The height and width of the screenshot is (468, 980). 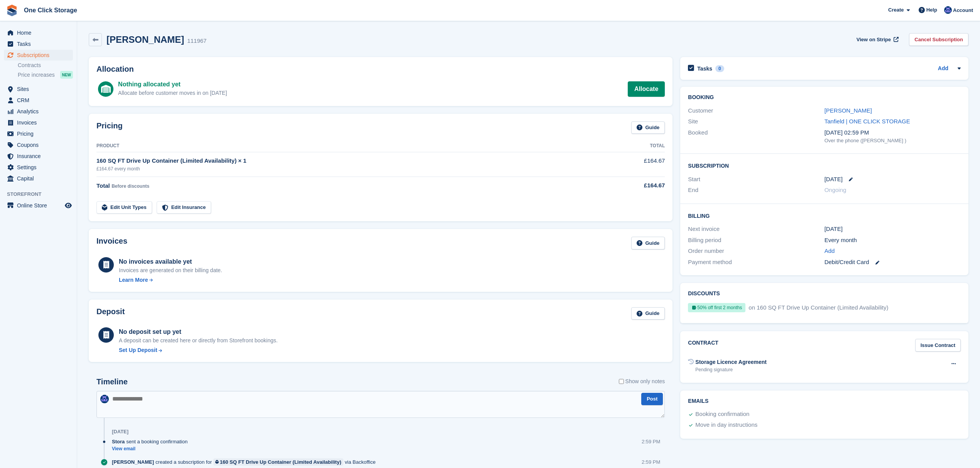 What do you see at coordinates (824, 215) in the screenshot?
I see `h2: Billing` at bounding box center [824, 215].